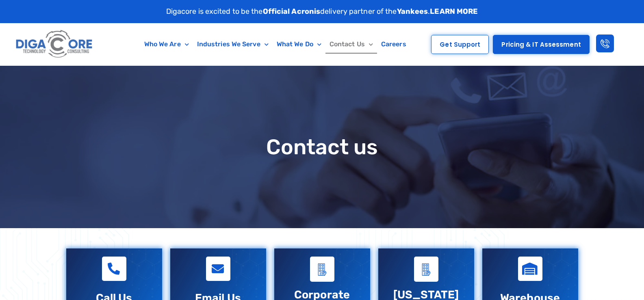  Describe the element at coordinates (540, 44) in the screenshot. I see `a: Pricing & IT Assessment` at that location.